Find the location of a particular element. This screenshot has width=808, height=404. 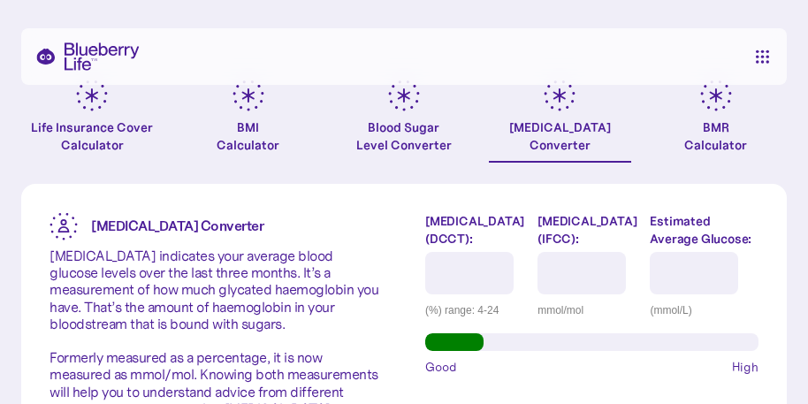

a: BMRCalculator is located at coordinates (716, 121).